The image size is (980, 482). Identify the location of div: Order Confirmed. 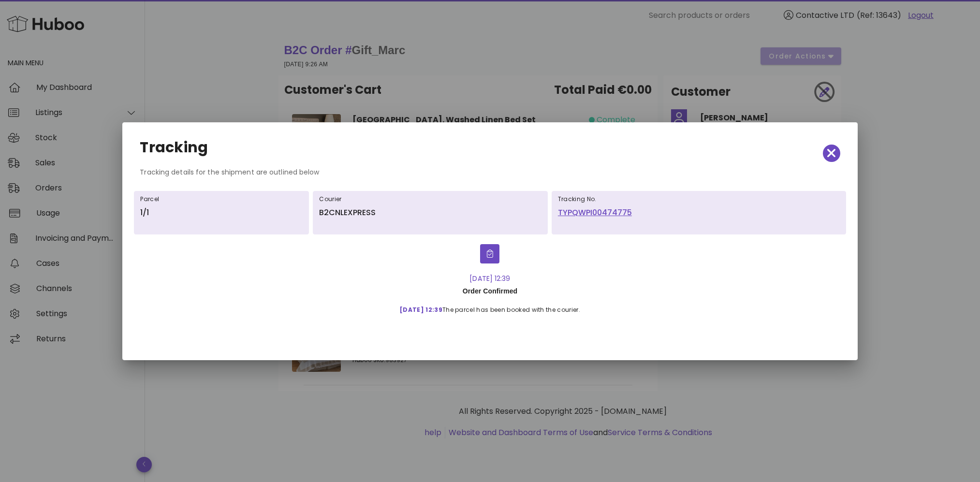
(490, 291).